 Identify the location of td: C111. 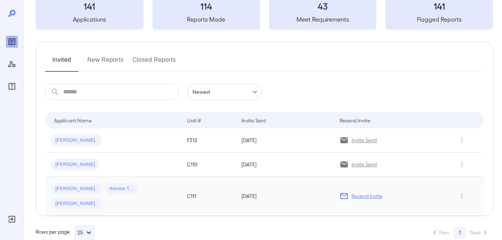
(208, 196).